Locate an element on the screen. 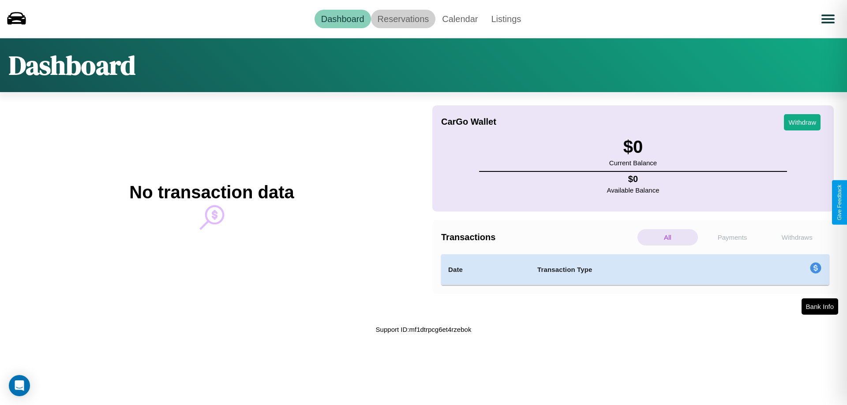 This screenshot has height=405, width=847. h4: Transactions is located at coordinates (538, 237).